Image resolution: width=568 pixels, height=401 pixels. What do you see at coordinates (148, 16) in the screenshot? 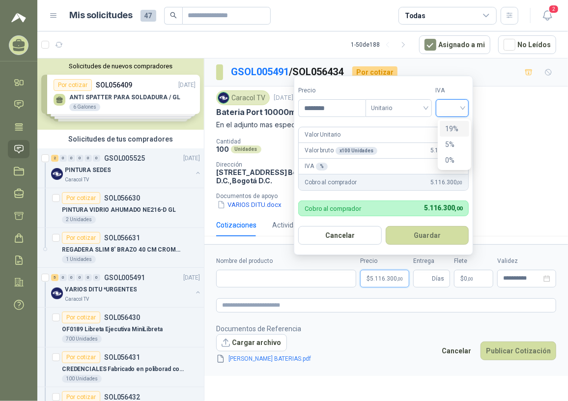
I see `span: 47` at bounding box center [148, 16].